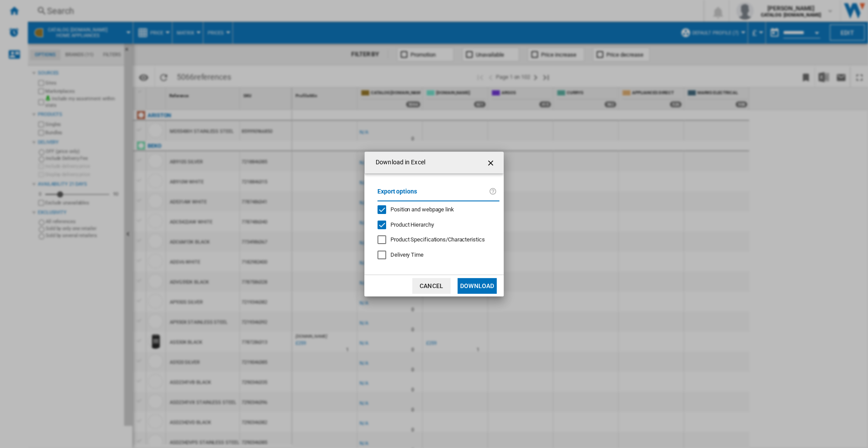  What do you see at coordinates (438, 255) in the screenshot?
I see `md-checkbox: Delivery Time` at bounding box center [438, 255].